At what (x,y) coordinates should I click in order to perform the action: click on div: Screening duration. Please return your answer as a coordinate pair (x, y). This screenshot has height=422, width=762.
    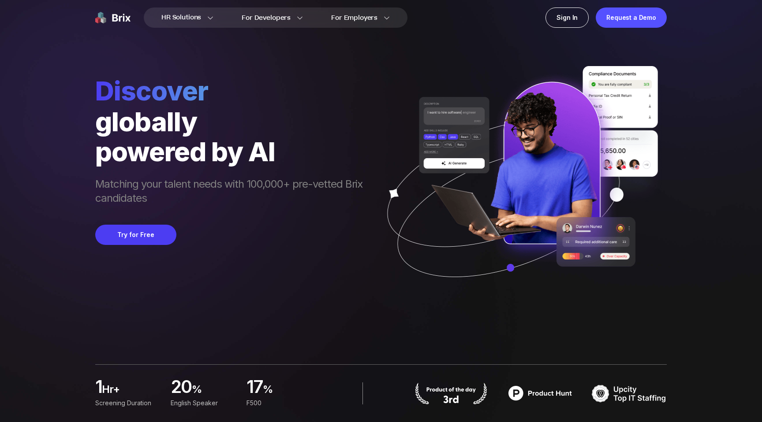
    Looking at the image, I should click on (127, 403).